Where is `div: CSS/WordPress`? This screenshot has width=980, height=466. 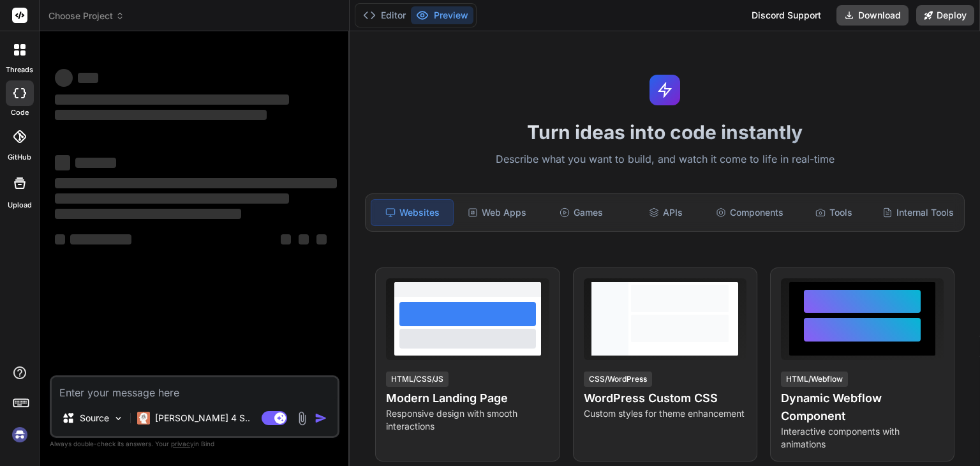
div: CSS/WordPress is located at coordinates (617, 379).